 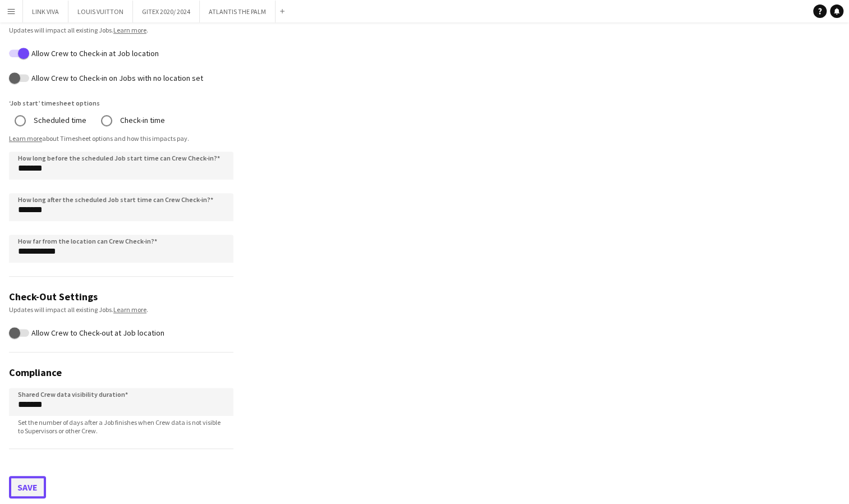 I want to click on label: Check-in time, so click(x=142, y=120).